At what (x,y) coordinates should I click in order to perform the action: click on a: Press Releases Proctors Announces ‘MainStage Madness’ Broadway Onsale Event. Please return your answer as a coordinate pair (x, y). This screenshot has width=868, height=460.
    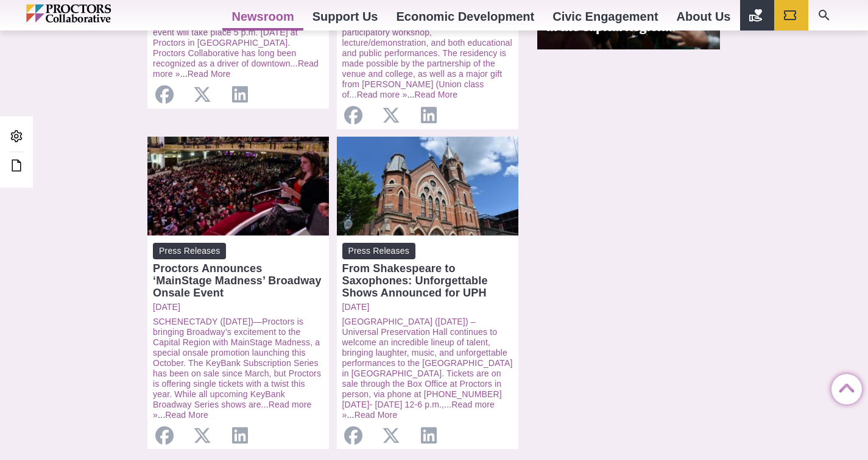
    Looking at the image, I should click on (238, 271).